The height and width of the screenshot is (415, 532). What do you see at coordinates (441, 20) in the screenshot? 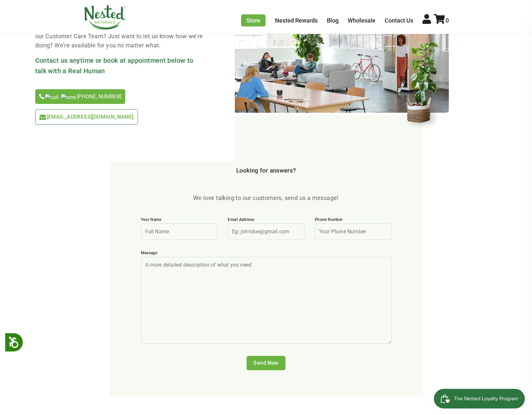
I see `a: 0` at bounding box center [441, 20].